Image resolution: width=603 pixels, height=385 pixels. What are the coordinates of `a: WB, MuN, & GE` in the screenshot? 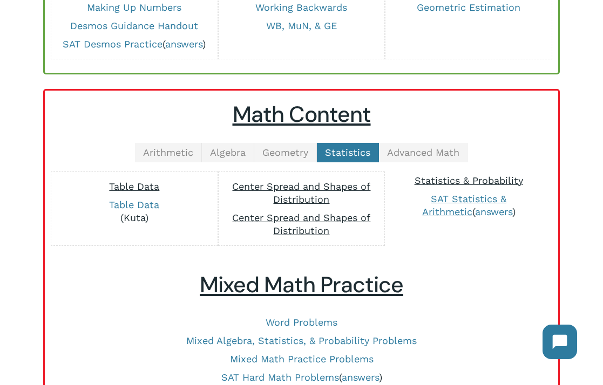 It's located at (301, 25).